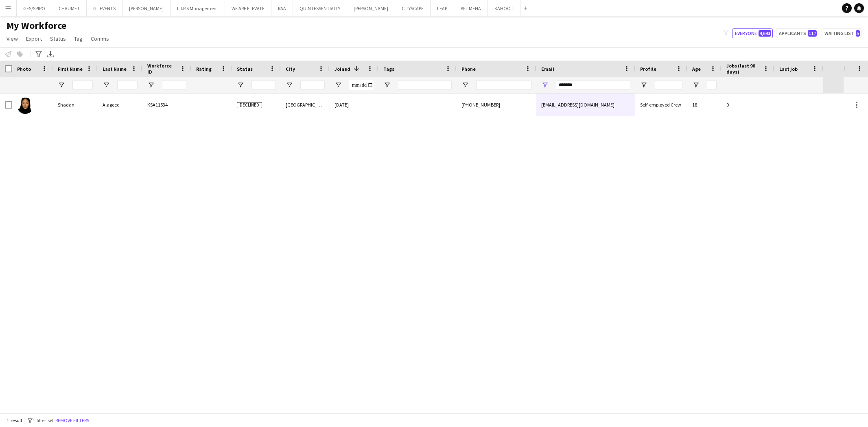 The image size is (868, 427). What do you see at coordinates (162, 69) in the screenshot?
I see `span: Workforce ID` at bounding box center [162, 69].